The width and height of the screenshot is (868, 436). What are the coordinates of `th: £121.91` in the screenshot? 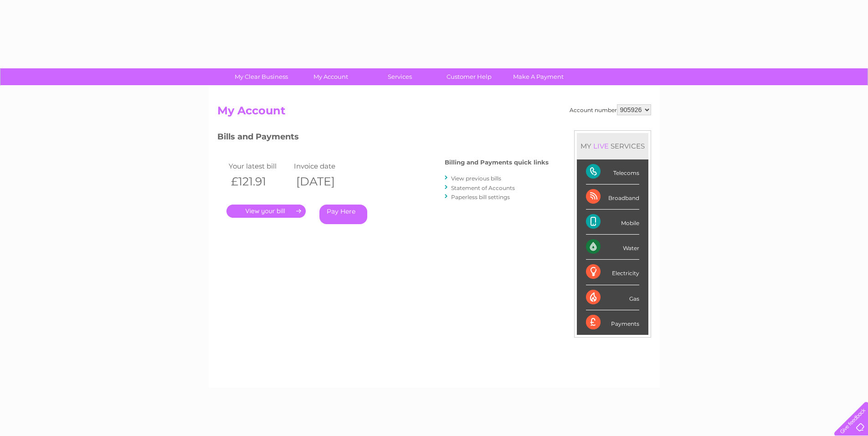 It's located at (259, 181).